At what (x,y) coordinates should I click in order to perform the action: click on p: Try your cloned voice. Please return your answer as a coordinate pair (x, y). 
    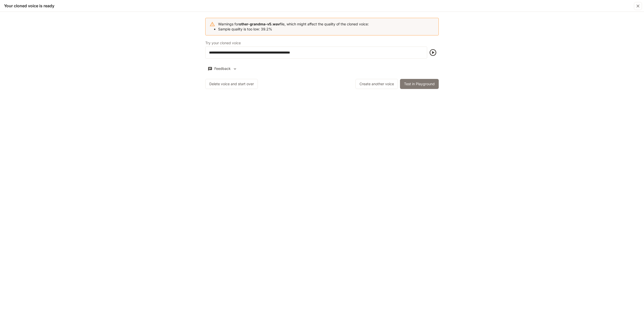
    Looking at the image, I should click on (223, 43).